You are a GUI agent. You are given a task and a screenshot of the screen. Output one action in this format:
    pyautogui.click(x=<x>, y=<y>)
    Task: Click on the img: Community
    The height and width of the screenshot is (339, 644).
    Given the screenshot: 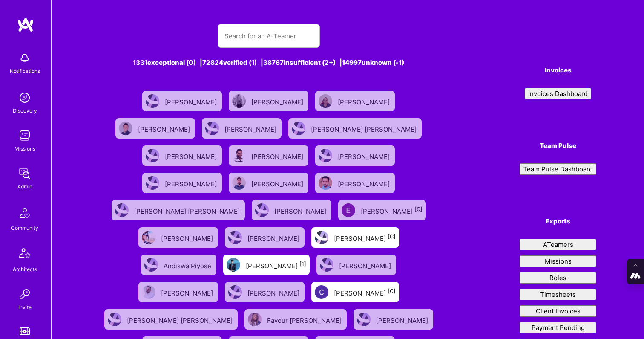 What is the action you would take?
    pyautogui.click(x=25, y=213)
    